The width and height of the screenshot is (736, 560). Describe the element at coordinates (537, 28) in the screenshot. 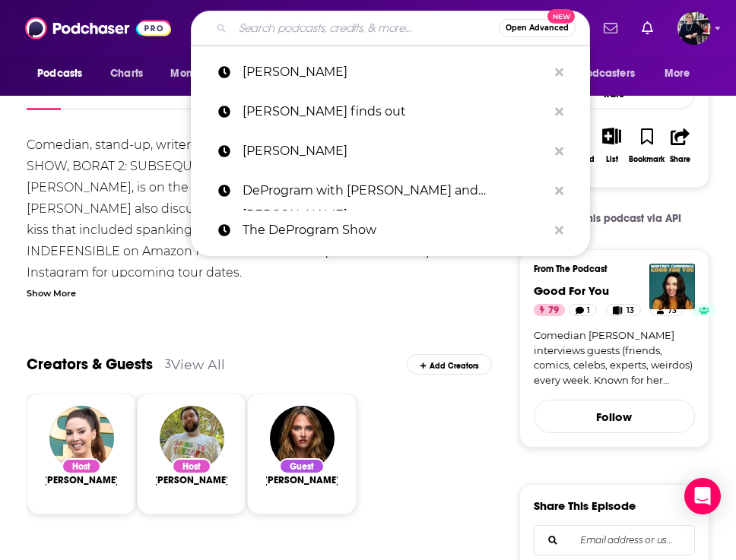

I see `button: Open AdvancedNew` at that location.